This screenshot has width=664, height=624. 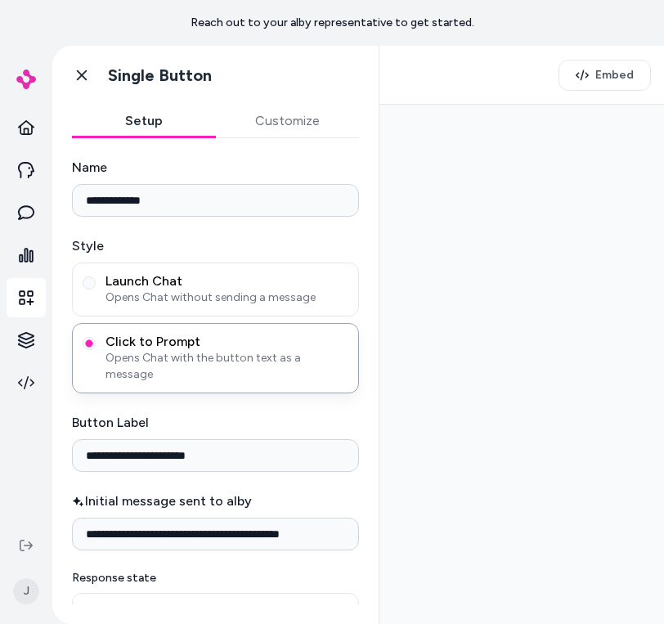 What do you see at coordinates (614, 75) in the screenshot?
I see `span: Embed` at bounding box center [614, 75].